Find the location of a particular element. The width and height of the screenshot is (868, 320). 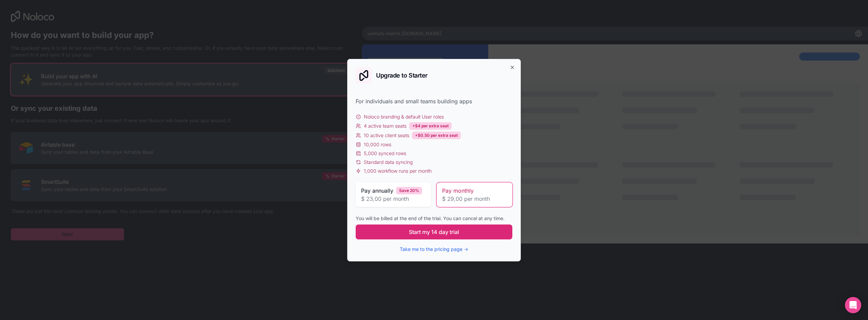

button: Start my 14 day trial is located at coordinates (434, 232).